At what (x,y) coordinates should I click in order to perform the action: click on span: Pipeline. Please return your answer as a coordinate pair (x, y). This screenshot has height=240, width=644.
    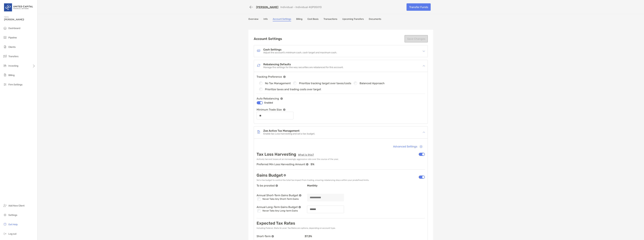
    Looking at the image, I should click on (13, 38).